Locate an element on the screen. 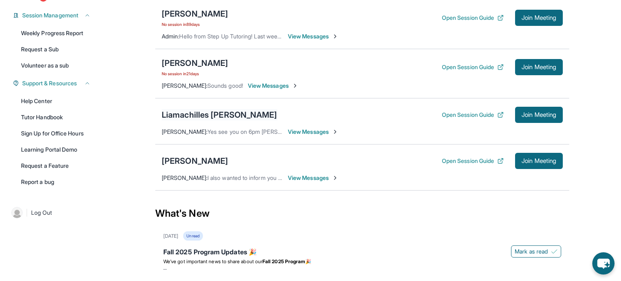 Image resolution: width=621 pixels, height=281 pixels. button: Mark as read is located at coordinates (536, 251).